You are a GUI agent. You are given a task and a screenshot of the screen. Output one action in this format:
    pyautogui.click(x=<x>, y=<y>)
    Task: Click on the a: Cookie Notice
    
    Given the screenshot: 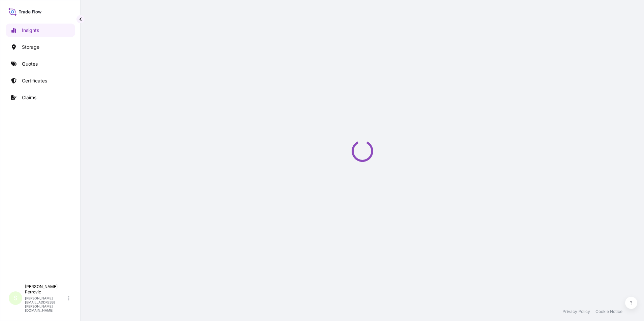 What is the action you would take?
    pyautogui.click(x=609, y=312)
    